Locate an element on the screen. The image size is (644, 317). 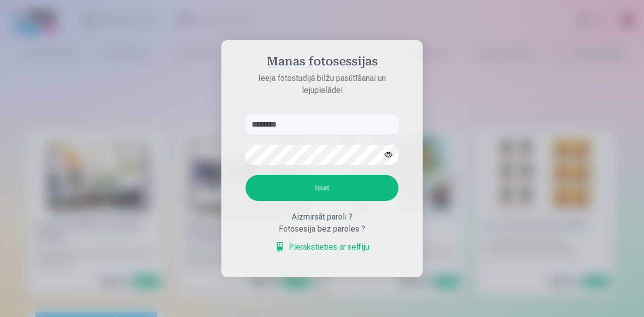
h4: Manas fotosessijas is located at coordinates (322, 64).